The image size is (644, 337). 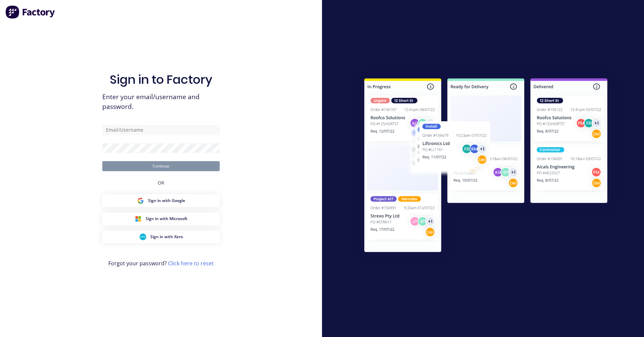 What do you see at coordinates (167, 237) in the screenshot?
I see `span: Sign in with Xero` at bounding box center [167, 237].